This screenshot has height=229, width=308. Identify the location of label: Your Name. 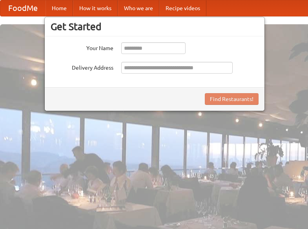
(82, 47).